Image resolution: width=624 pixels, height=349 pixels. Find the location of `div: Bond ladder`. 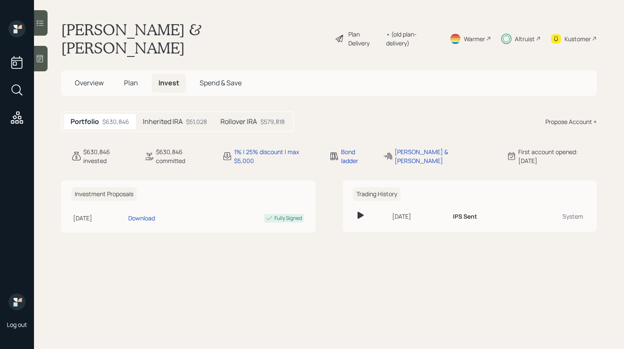

div: Bond ladder is located at coordinates (357, 156).